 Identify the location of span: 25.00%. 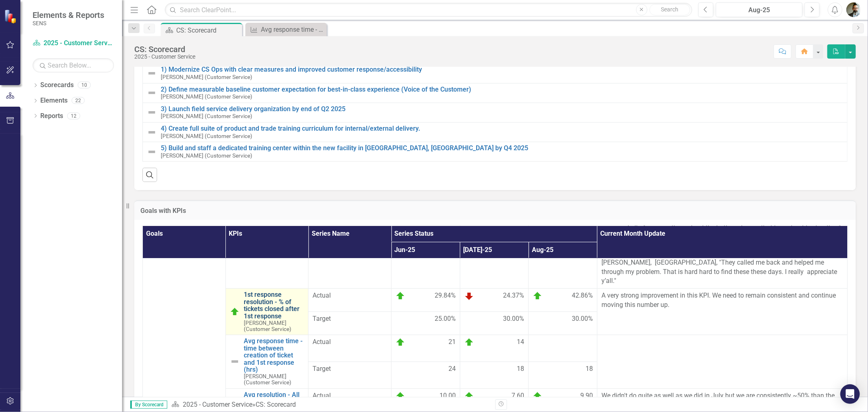
(445, 318).